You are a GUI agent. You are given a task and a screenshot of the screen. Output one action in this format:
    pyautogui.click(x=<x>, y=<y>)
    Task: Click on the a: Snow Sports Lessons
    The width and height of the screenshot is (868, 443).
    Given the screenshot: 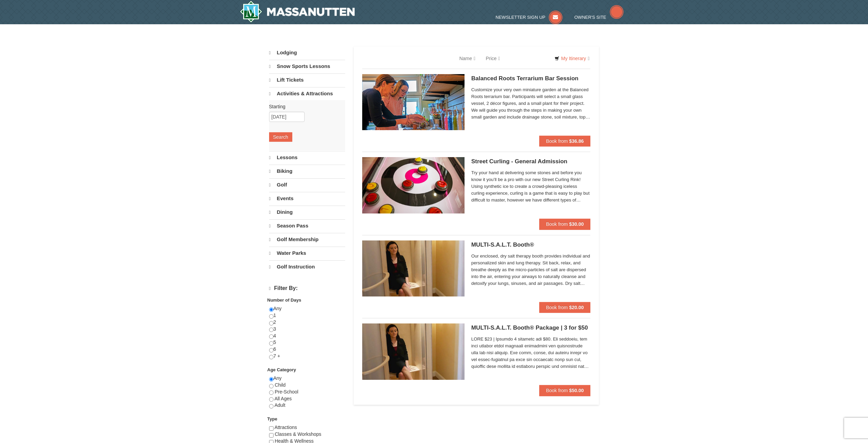 What is the action you would take?
    pyautogui.click(x=307, y=66)
    